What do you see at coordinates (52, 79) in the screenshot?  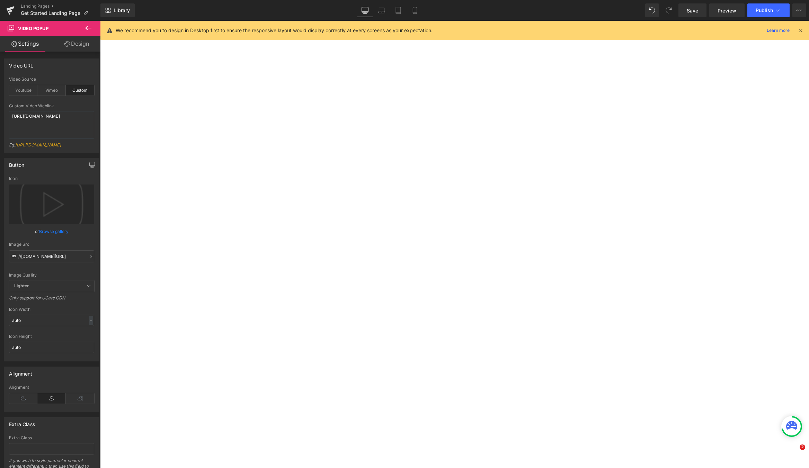 I see `div: Video Source` at bounding box center [52, 79].